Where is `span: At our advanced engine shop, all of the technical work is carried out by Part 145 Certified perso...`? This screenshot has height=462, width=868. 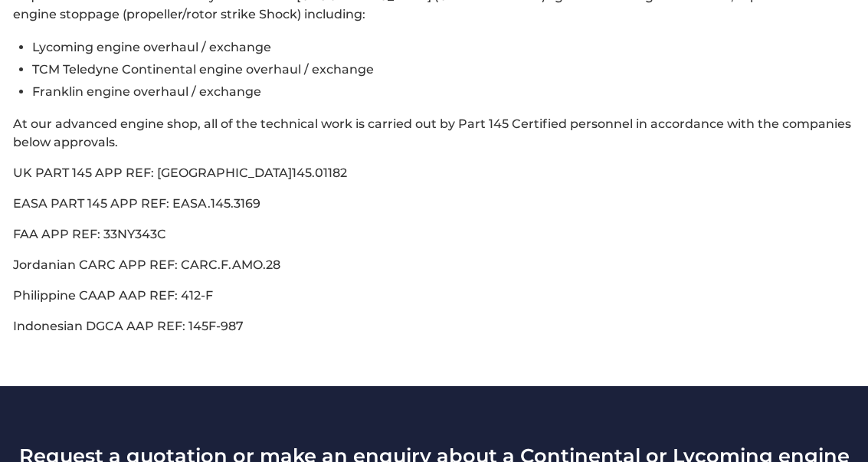 span: At our advanced engine shop, all of the technical work is carried out by Part 145 Certified perso... is located at coordinates (432, 133).